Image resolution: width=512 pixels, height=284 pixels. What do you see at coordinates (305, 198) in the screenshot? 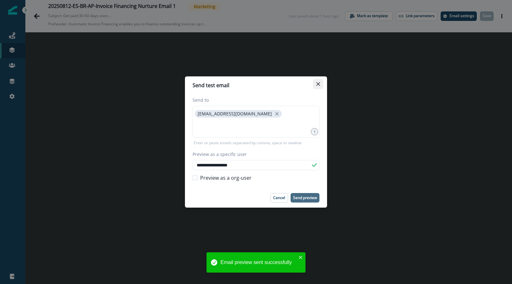
I see `p: Send preview` at bounding box center [305, 198].